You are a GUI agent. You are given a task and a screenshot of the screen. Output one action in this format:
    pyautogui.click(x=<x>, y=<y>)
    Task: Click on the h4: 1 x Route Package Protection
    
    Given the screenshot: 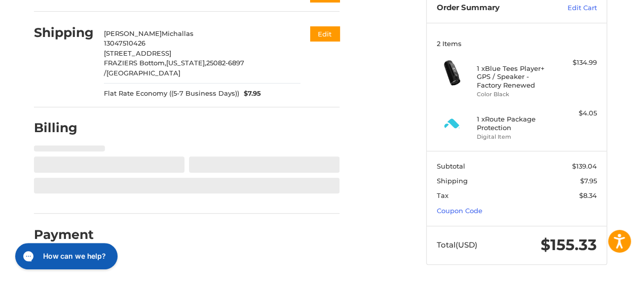 What is the action you would take?
    pyautogui.click(x=515, y=123)
    